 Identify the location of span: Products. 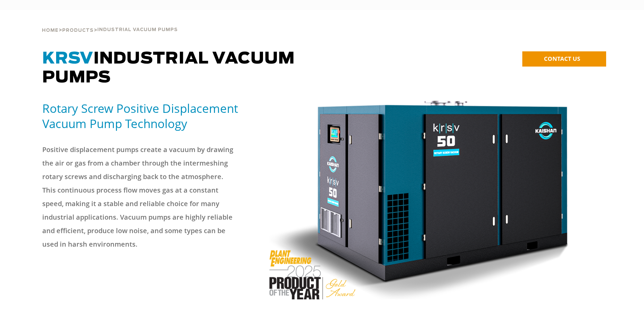
(78, 30).